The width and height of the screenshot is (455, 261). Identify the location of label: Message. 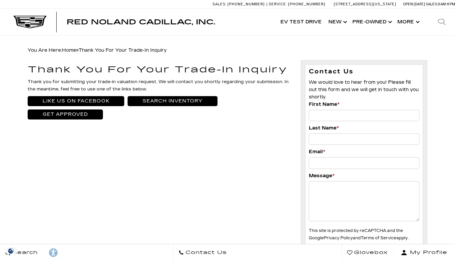
(322, 176).